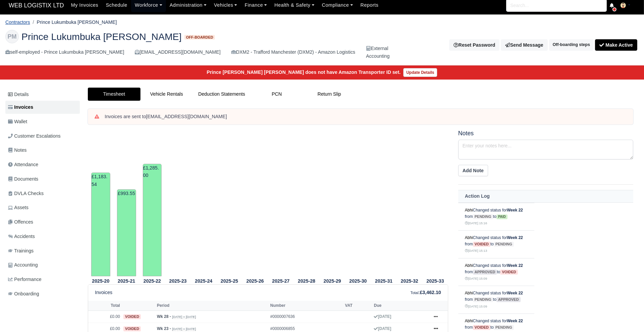 This screenshot has width=644, height=332. What do you see at coordinates (12, 36) in the screenshot?
I see `div: PM` at bounding box center [12, 36].